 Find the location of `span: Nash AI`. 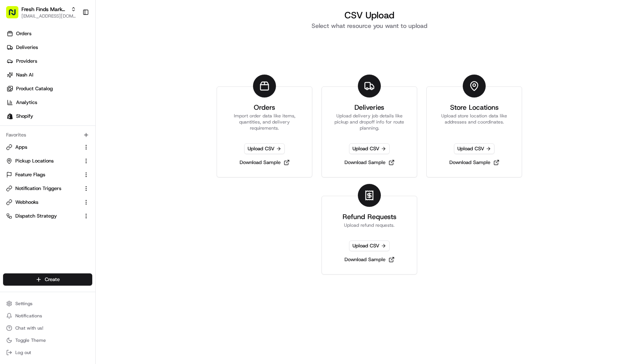

span: Nash AI is located at coordinates (24, 75).